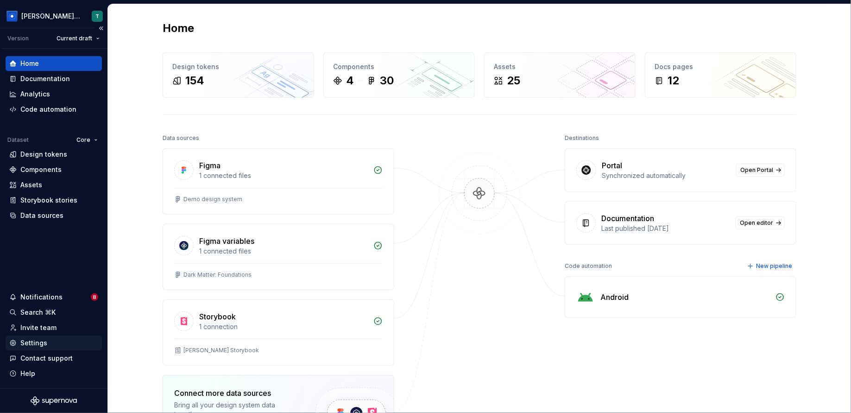  Describe the element at coordinates (54, 358) in the screenshot. I see `button: Contact support` at that location.